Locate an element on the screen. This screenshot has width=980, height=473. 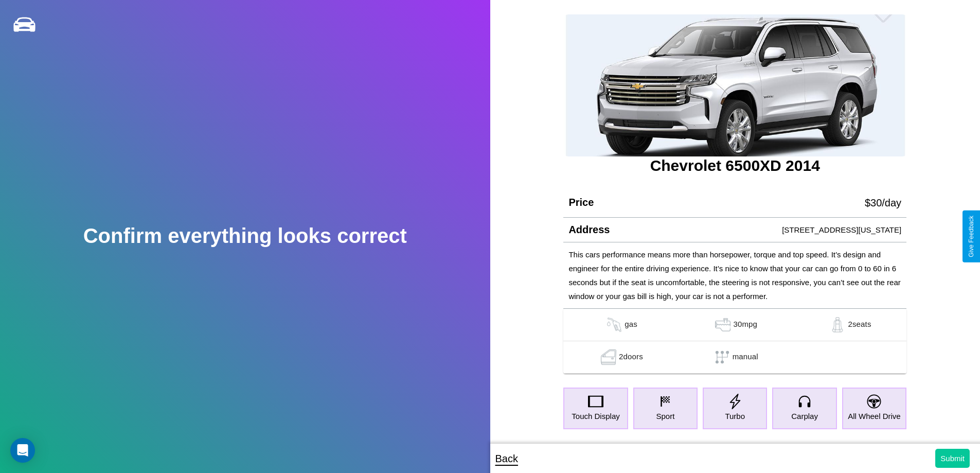
h3: Chevrolet 6500XD 2014 is located at coordinates (735, 166).